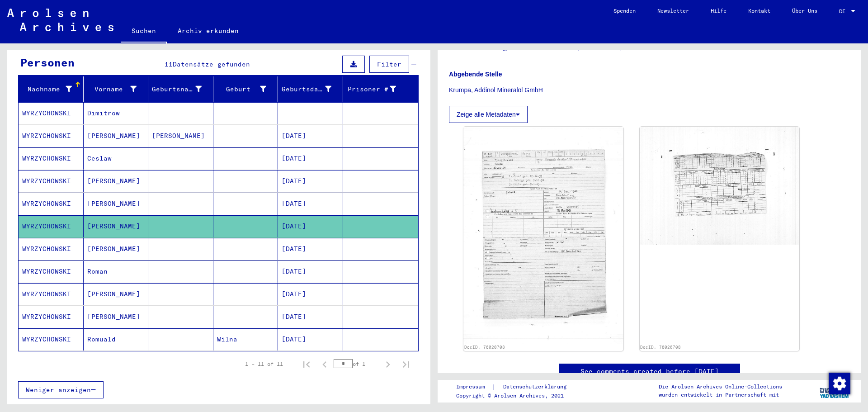 The width and height of the screenshot is (868, 412). Describe the element at coordinates (390, 64) in the screenshot. I see `span: Filter` at that location.